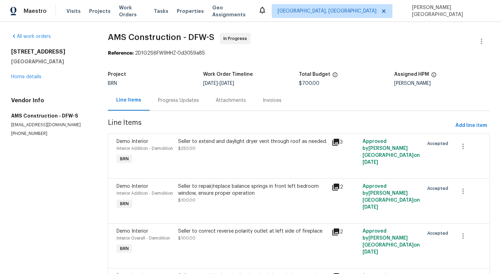 The width and height of the screenshot is (501, 274). What do you see at coordinates (299, 53) in the screenshot?
I see `div: 2D1G2S6FW9HHZ-0d3059a85` at bounding box center [299, 53].